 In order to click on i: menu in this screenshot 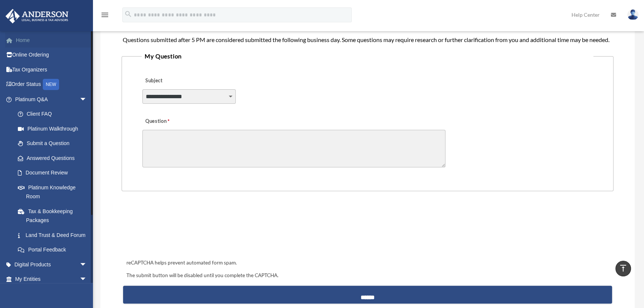, I will do `click(105, 15)`.